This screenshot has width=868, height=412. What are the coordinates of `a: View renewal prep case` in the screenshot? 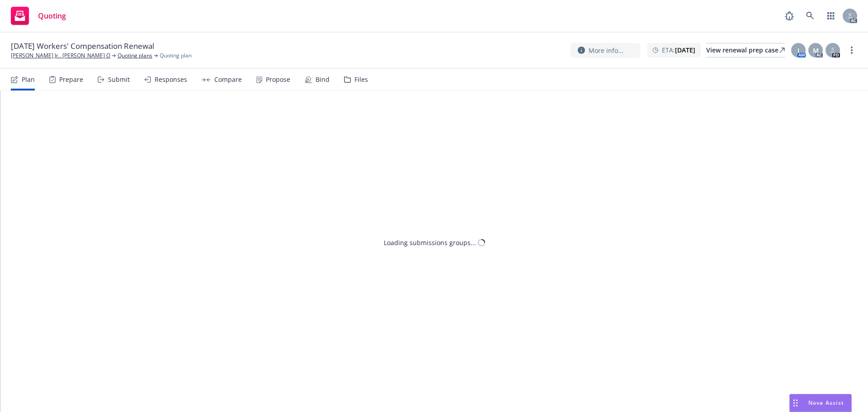 It's located at (746, 50).